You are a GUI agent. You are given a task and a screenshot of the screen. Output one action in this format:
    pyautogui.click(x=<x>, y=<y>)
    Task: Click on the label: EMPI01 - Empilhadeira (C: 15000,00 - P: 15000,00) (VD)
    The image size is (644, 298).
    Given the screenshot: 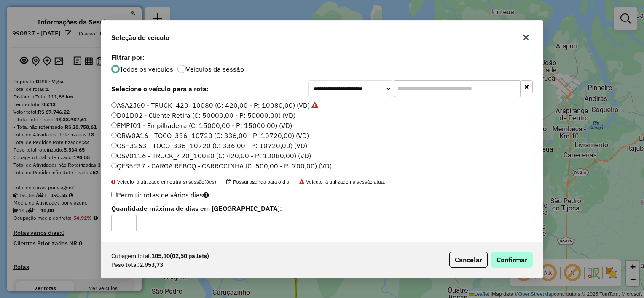 What is the action you would take?
    pyautogui.click(x=201, y=125)
    